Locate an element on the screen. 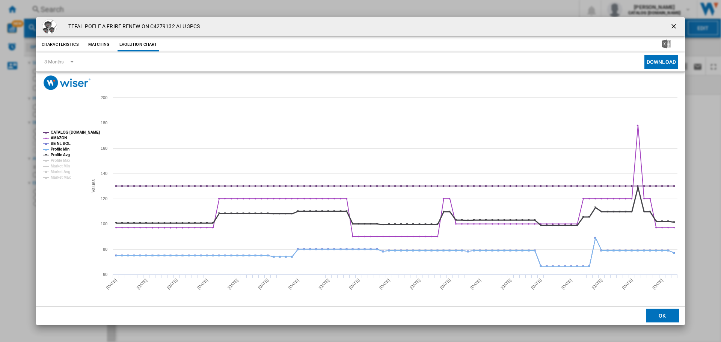  tspan: 180 is located at coordinates (104, 123).